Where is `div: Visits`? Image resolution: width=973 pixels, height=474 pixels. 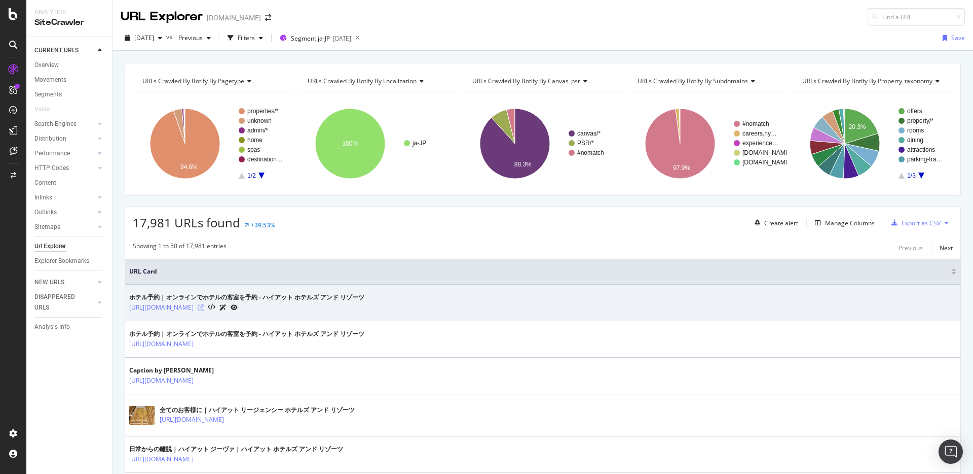 div: Visits is located at coordinates (42, 109).